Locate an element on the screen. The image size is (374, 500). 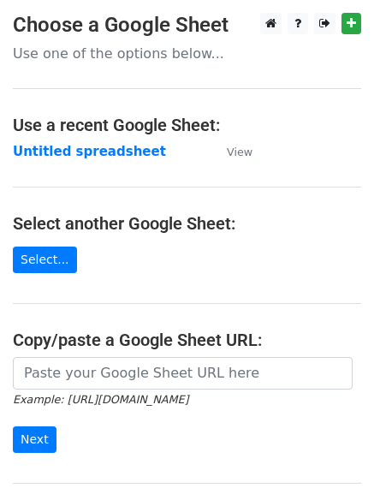
h4: Use a recent Google Sheet: is located at coordinates (186, 125).